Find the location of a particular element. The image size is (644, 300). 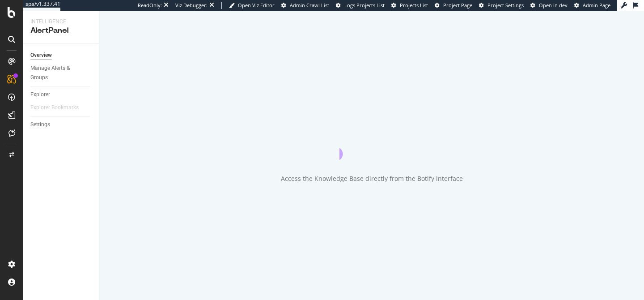

div: ReadOnly: is located at coordinates (150, 5).